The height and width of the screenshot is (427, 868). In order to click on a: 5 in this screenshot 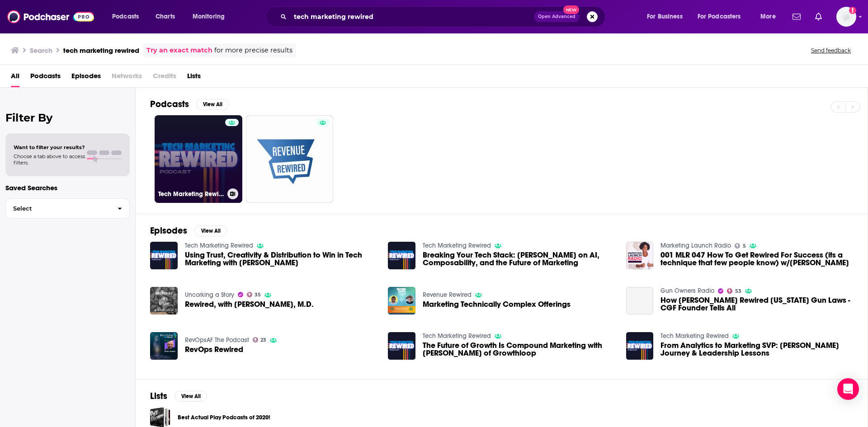, I will do `click(740, 246)`.